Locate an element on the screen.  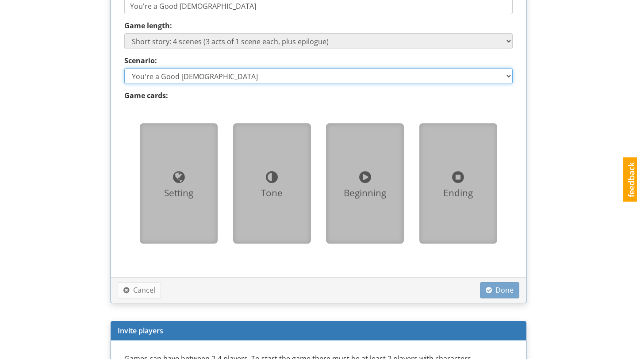
label: Scenario: is located at coordinates (141, 61).